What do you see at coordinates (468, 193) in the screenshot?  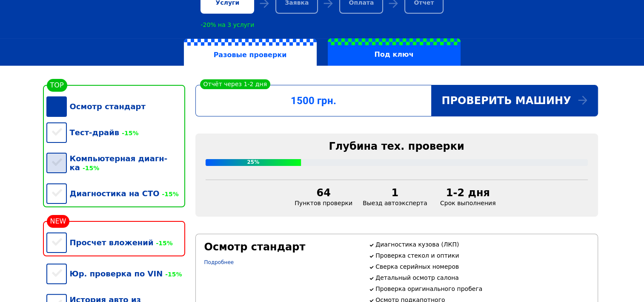 I see `div: 1-2 дня` at bounding box center [468, 193].